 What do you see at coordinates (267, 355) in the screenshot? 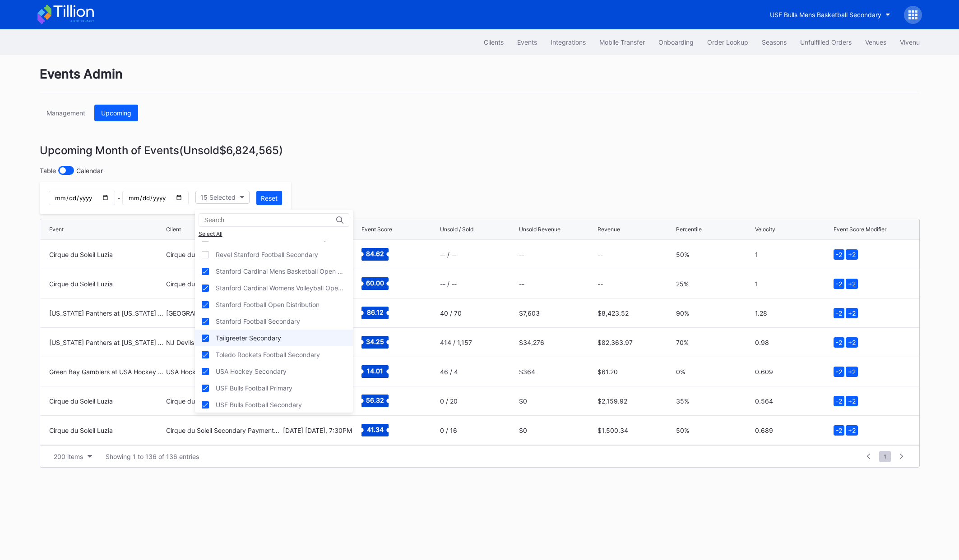
I see `div: Toledo Rockets Football Secondary` at bounding box center [267, 355].